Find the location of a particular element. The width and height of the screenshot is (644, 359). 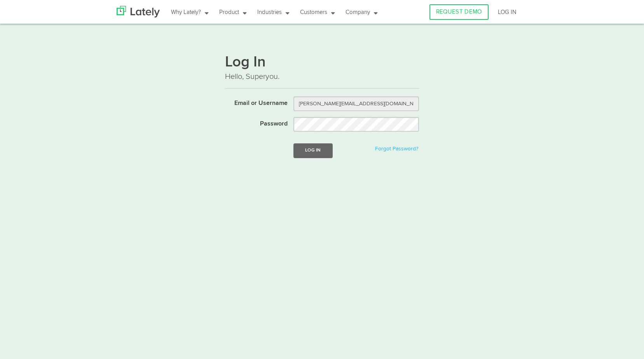

img: Lately is located at coordinates (138, 12).